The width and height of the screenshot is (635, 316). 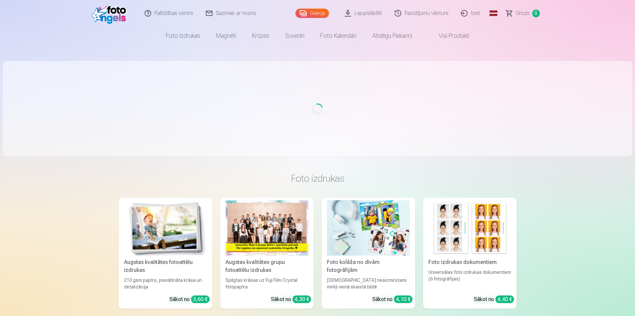 What do you see at coordinates (295, 36) in the screenshot?
I see `a: Suvenīri` at bounding box center [295, 36].